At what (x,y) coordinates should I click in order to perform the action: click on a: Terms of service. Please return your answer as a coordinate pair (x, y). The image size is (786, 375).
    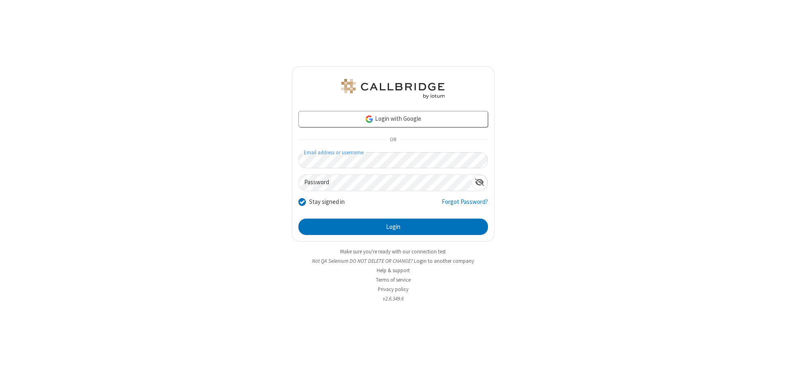
    Looking at the image, I should click on (393, 280).